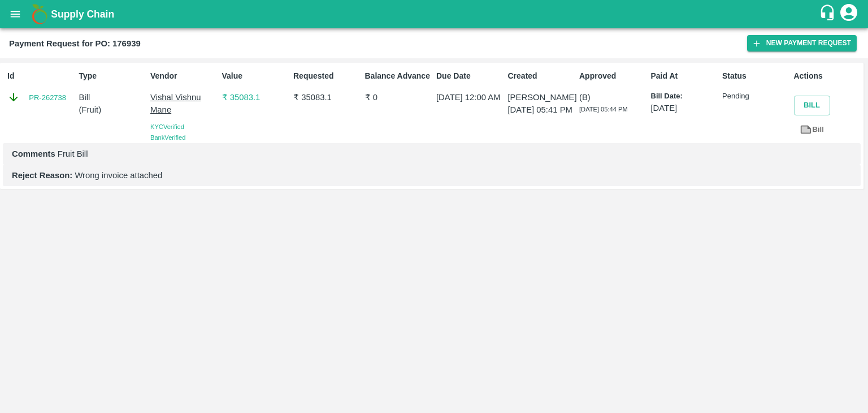 The image size is (868, 413). Describe the element at coordinates (113, 76) in the screenshot. I see `p: Type` at that location.